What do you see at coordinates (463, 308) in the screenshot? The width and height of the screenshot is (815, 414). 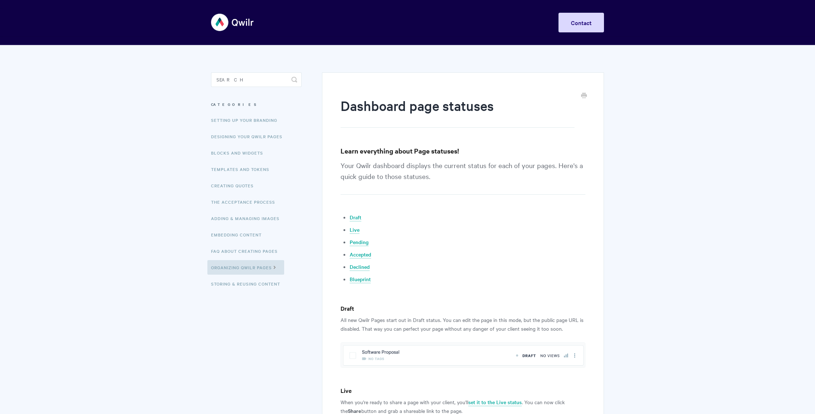 I see `h4: Draft` at bounding box center [463, 308].